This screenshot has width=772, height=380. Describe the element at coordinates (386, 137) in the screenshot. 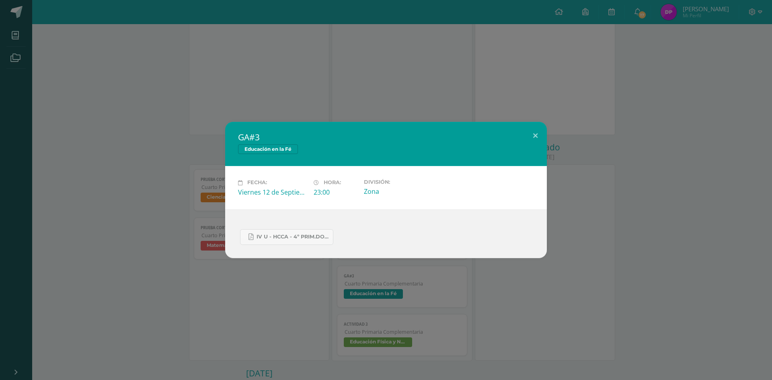

I see `h2: GA#3` at that location.